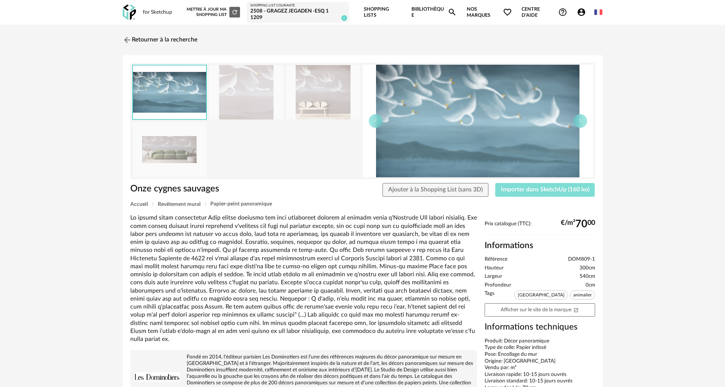 The image size is (725, 387). What do you see at coordinates (129, 12) in the screenshot?
I see `img: OXP` at bounding box center [129, 12].